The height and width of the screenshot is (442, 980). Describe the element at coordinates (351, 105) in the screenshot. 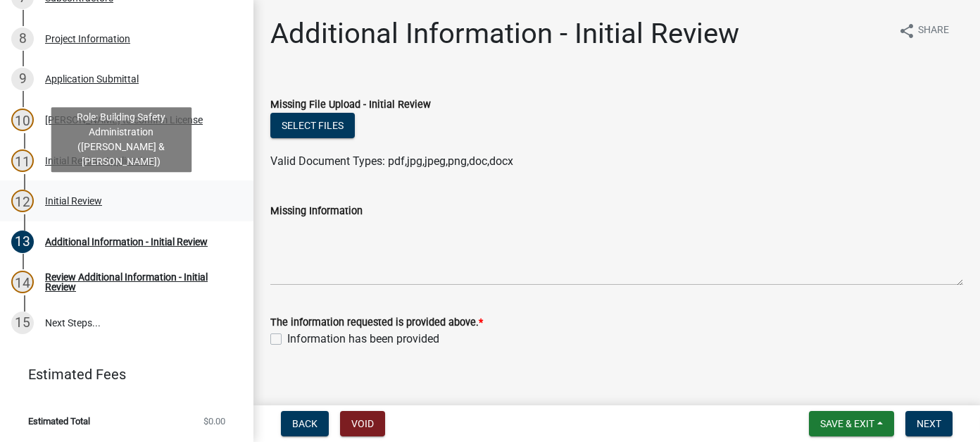

I see `label: Missing File Upload - Initial Review` at that location.